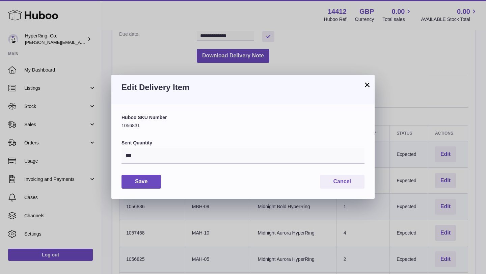 The width and height of the screenshot is (486, 274). Describe the element at coordinates (243, 143) in the screenshot. I see `label: Sent Quantity` at that location.